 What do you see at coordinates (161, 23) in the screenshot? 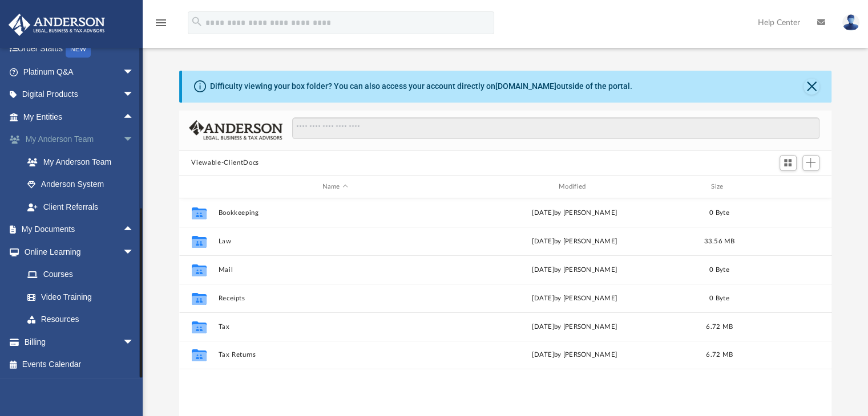
I see `i: menu` at bounding box center [161, 23].